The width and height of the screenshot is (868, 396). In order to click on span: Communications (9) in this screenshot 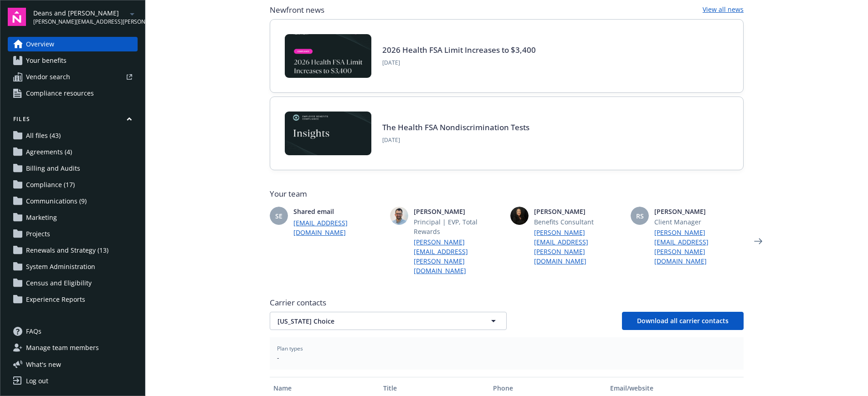, I will do `click(56, 201)`.